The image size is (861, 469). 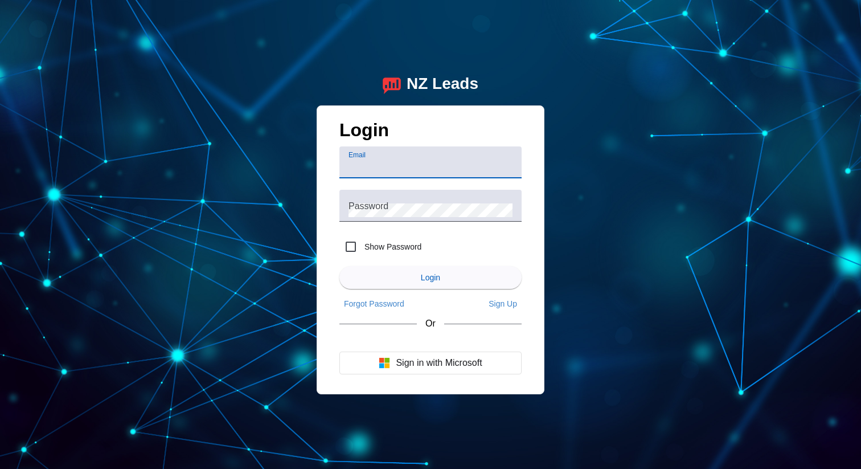 I want to click on img: logo, so click(x=392, y=84).